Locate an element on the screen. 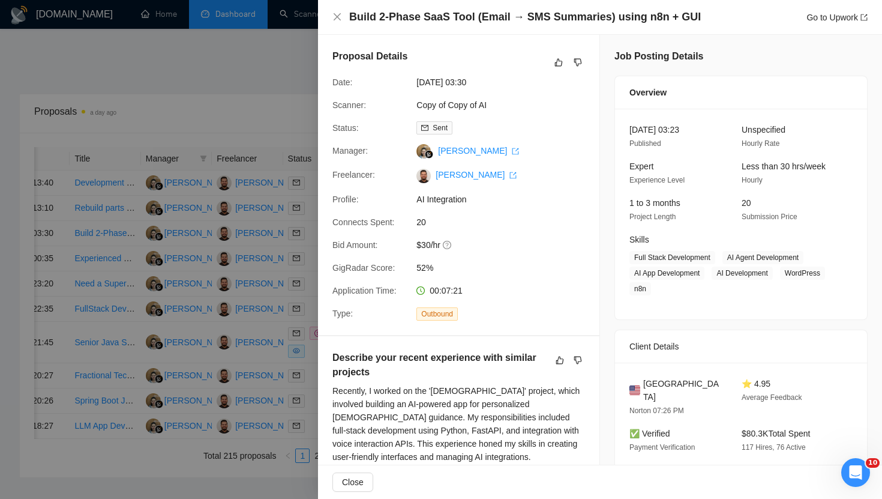  span: Published is located at coordinates (645, 143).